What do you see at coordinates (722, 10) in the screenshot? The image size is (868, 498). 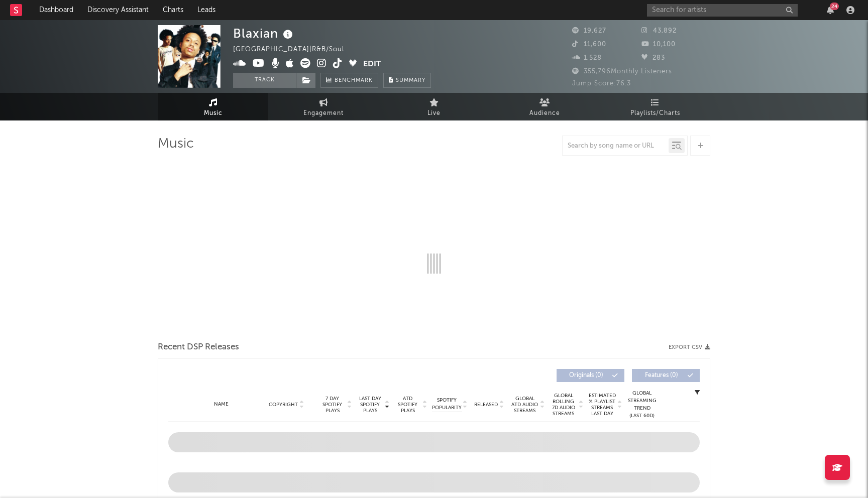 I see `input: Search for artists` at bounding box center [722, 10].